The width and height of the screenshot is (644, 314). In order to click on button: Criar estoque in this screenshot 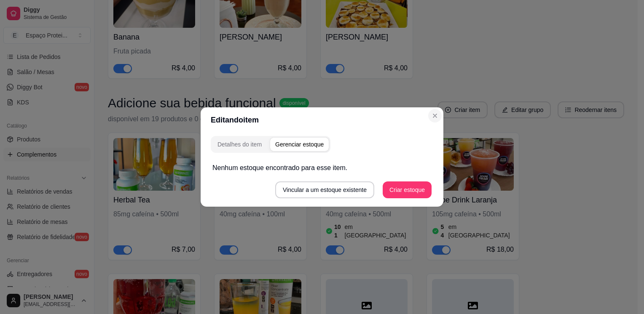, I will do `click(407, 190)`.